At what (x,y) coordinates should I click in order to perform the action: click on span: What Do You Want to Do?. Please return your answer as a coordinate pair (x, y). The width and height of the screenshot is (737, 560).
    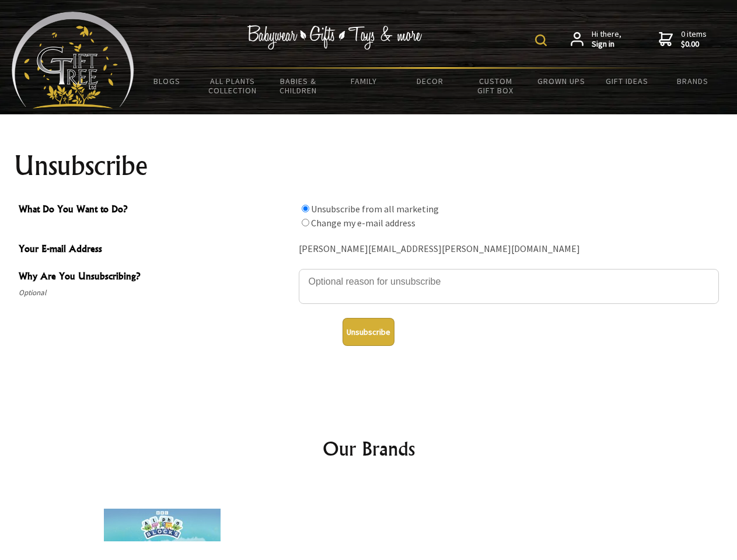
    Looking at the image, I should click on (156, 210).